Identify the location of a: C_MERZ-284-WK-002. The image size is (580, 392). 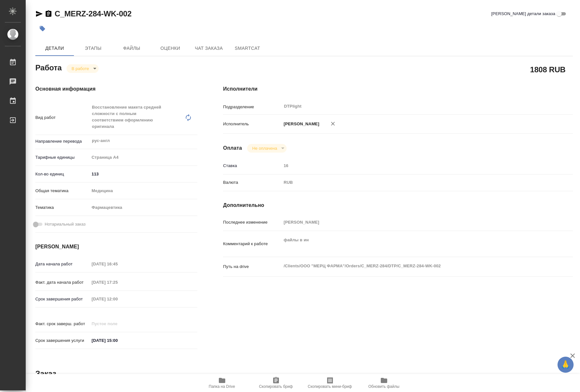
(93, 14).